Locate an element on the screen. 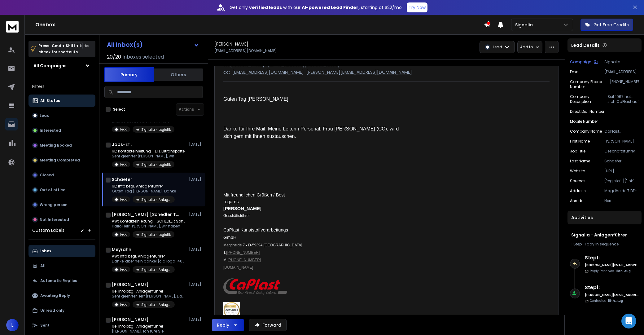 The image size is (644, 335). span: 1 Step is located at coordinates (576, 244).